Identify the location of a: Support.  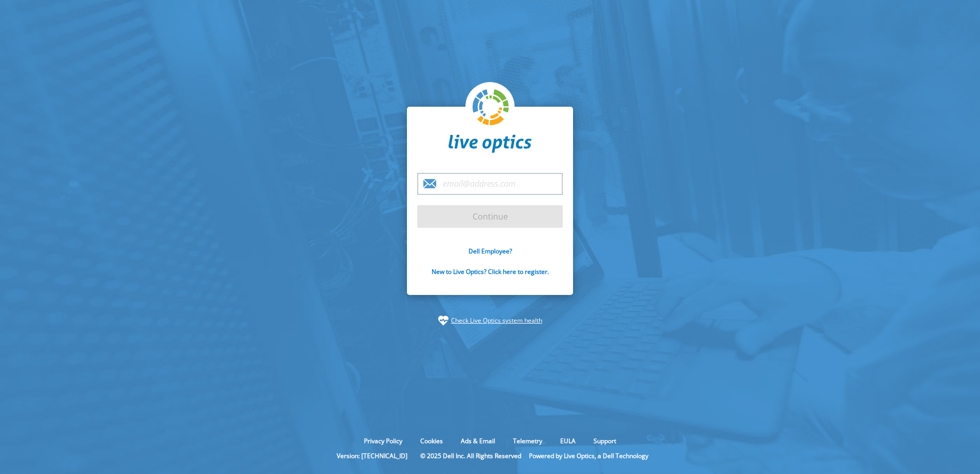
(605, 440).